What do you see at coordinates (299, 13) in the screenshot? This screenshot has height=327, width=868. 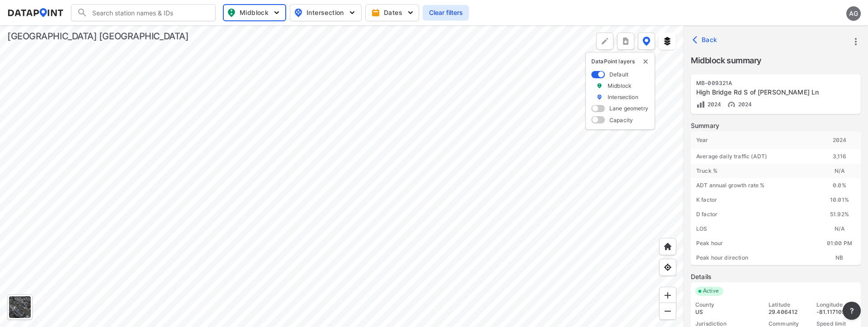 I see `img: map_pin_int.54838e6b.svg` at bounding box center [299, 13].